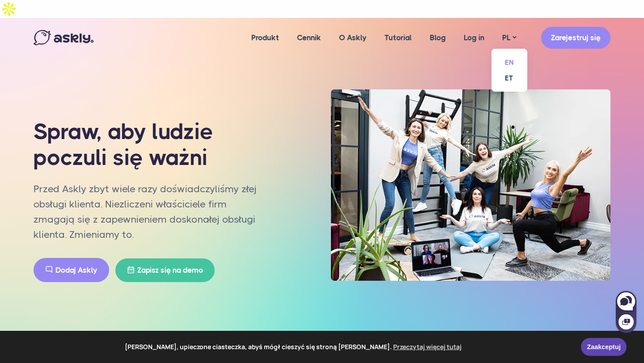 This screenshot has height=363, width=644. Describe the element at coordinates (474, 37) in the screenshot. I see `a: Log in` at that location.